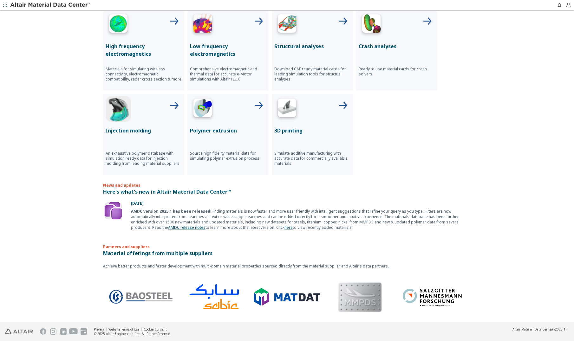  Describe the element at coordinates (287, 242) in the screenshot. I see `p: Partners and suppliers` at that location.